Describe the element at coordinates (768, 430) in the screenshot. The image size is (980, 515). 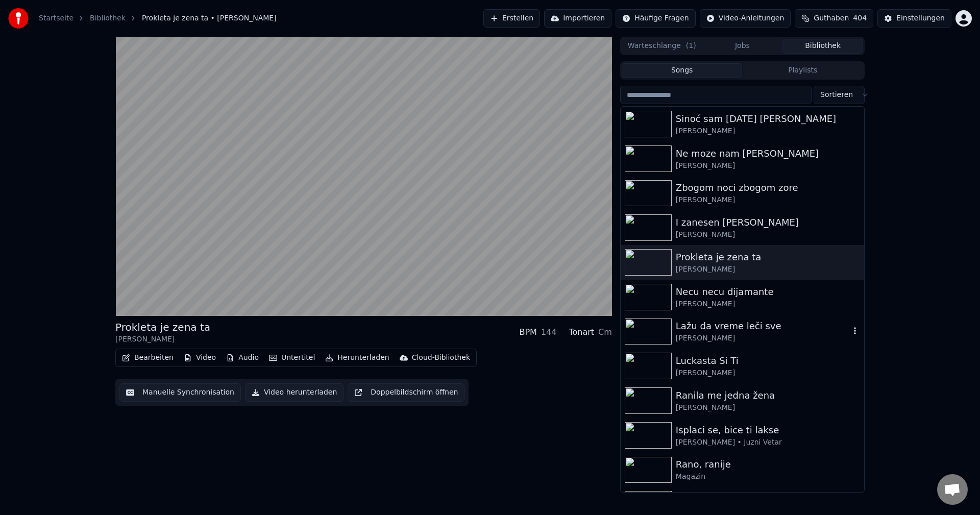
I see `div: Isplaci se, bice ti lakse` at that location.